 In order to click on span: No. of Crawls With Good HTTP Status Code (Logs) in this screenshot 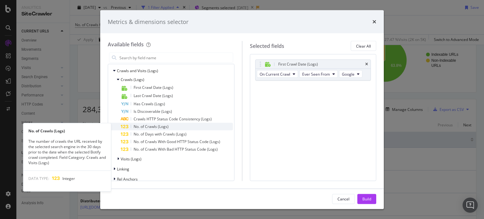, I will do `click(177, 141)`.